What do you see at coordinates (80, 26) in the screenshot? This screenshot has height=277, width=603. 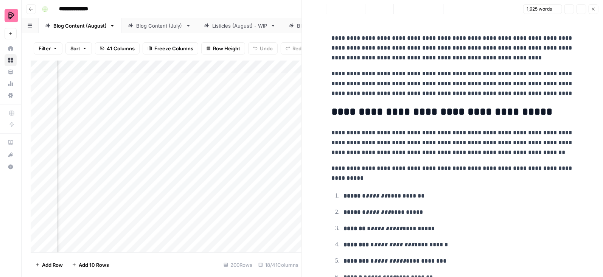 I see `div: Blog Content (August)` at bounding box center [80, 26].